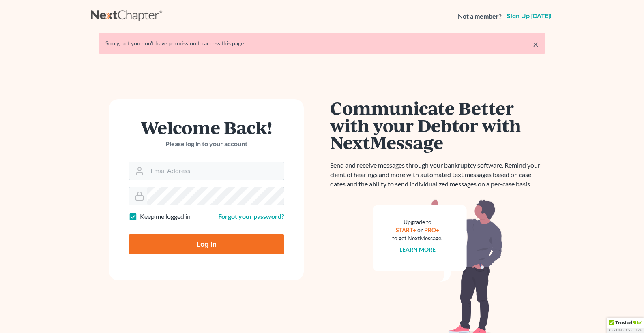 The image size is (644, 333). I want to click on p: Please log in to your account, so click(207, 144).